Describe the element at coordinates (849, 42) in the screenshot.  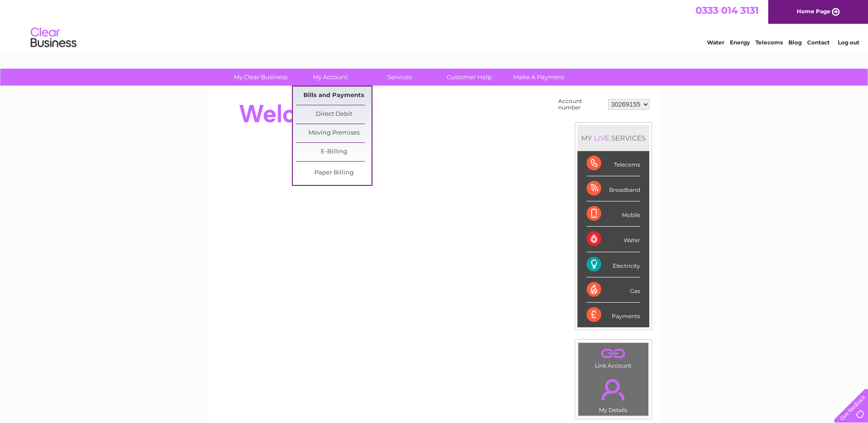
I see `a: Log out` at that location.